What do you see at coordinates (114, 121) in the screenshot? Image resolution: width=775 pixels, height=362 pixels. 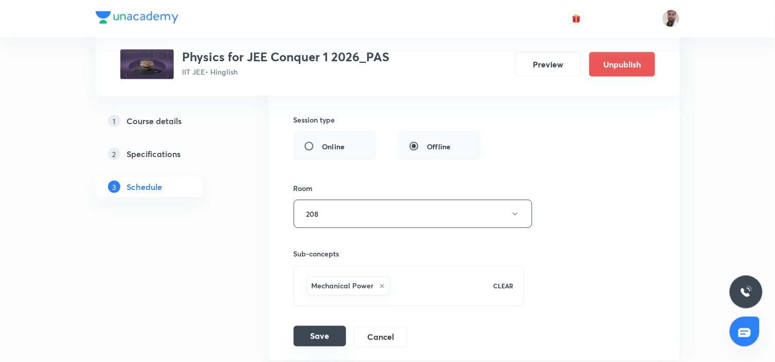 I see `p: 1` at bounding box center [114, 121].